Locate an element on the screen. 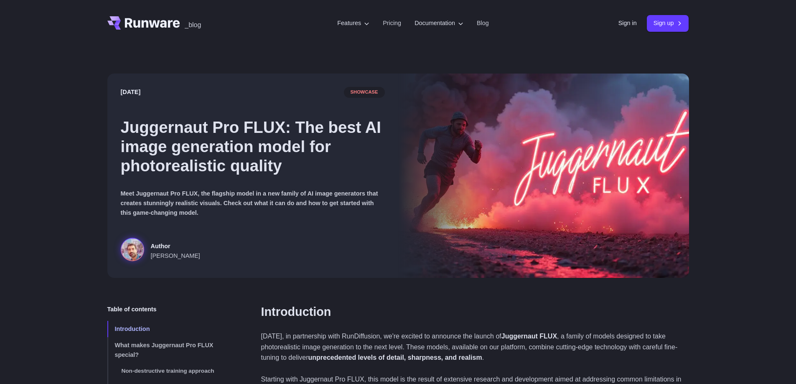 The image size is (796, 384). strong: Juggernaut FLUX is located at coordinates (529, 336).